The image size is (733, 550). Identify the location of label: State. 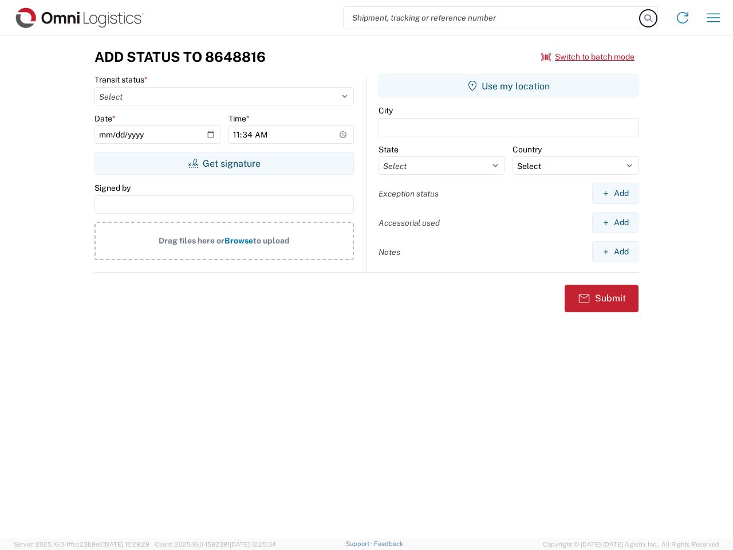
(388, 149).